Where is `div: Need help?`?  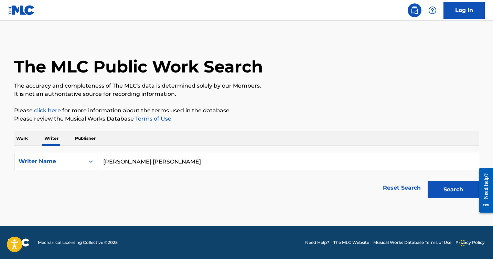 div: Need help? is located at coordinates (12, 23).